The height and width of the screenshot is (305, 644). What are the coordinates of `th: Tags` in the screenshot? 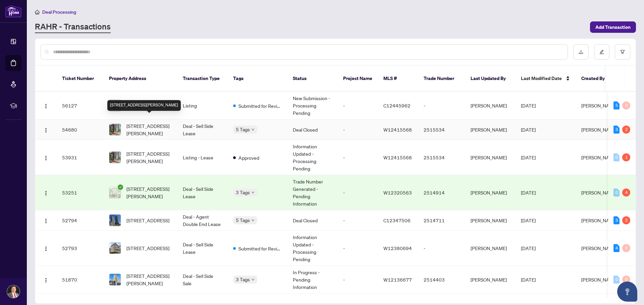 It's located at (257, 79).